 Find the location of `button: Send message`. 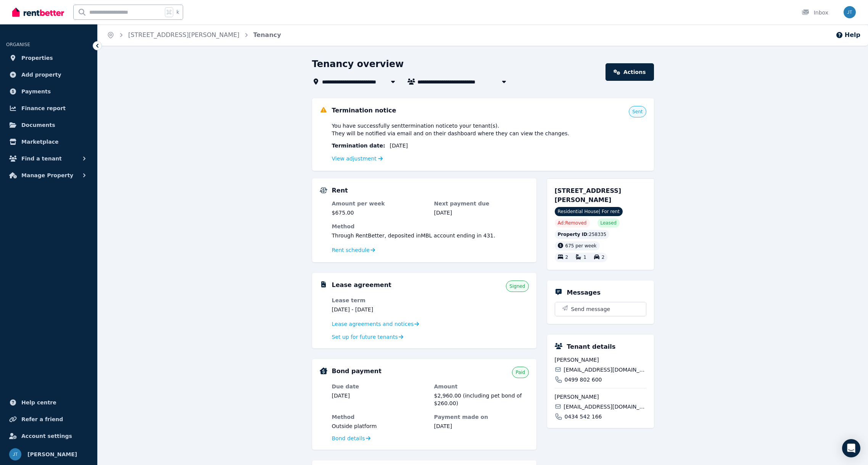

button: Send message is located at coordinates (601, 309).